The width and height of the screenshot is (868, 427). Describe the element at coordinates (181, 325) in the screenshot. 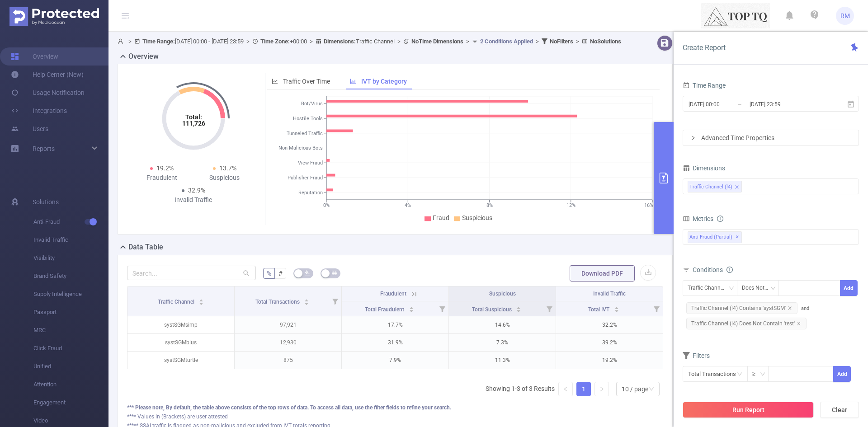

I see `p: systSGMsimp` at that location.